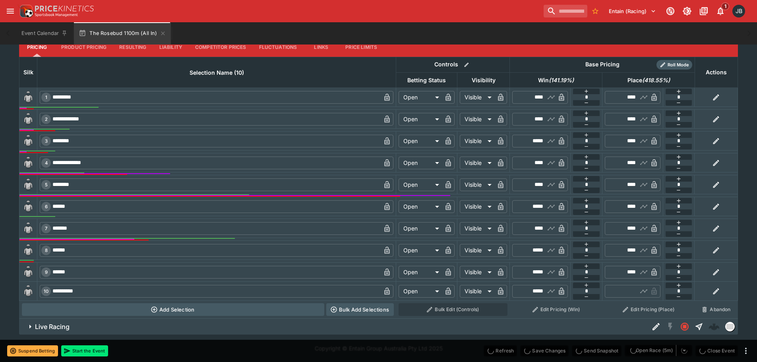 The height and width of the screenshot is (362, 757). What do you see at coordinates (561, 80) in the screenshot?
I see `em: ( 141.19 %)` at bounding box center [561, 80].